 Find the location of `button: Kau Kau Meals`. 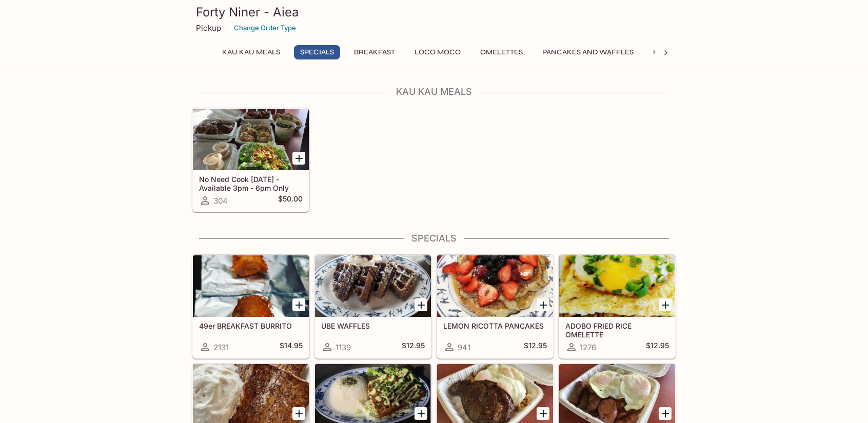

button: Kau Kau Meals is located at coordinates (251, 52).